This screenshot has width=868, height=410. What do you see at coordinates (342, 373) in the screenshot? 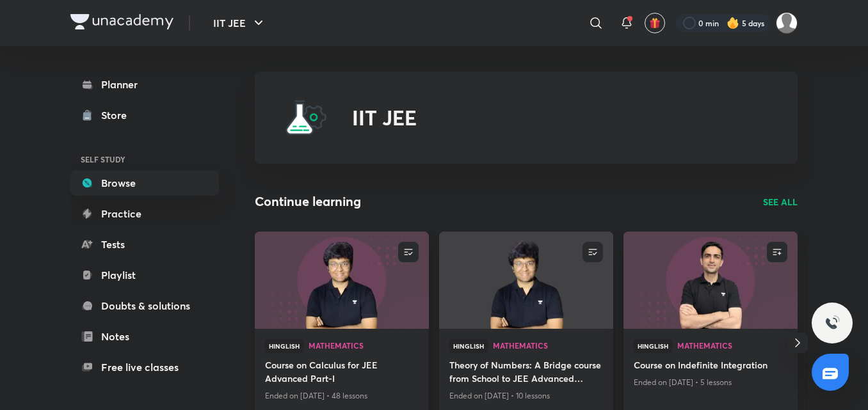
I see `a: Course on Calculus for JEE Advanced Part-I` at bounding box center [342, 373].